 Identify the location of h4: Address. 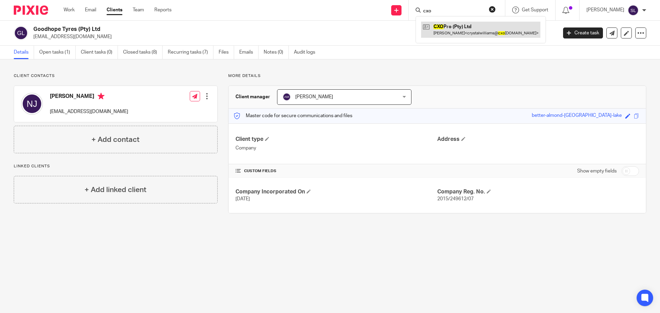
(538, 139).